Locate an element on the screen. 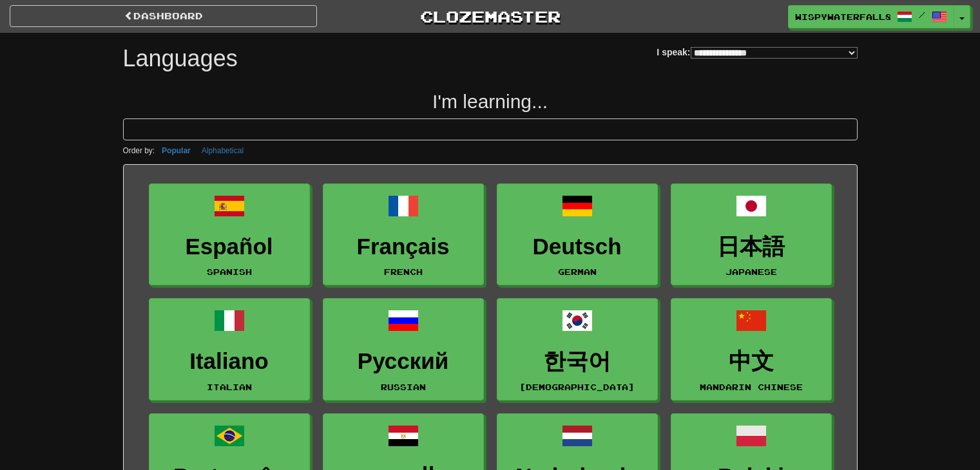 This screenshot has width=980, height=470. h3: Español is located at coordinates (229, 247).